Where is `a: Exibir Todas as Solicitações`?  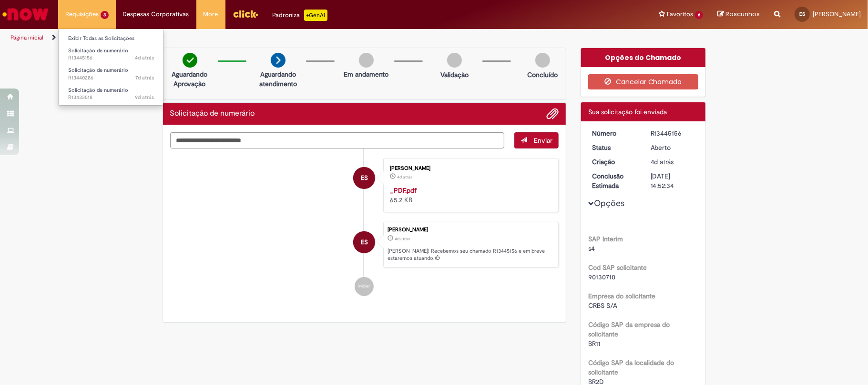 a: Exibir Todas as Solicitações is located at coordinates (111, 39).